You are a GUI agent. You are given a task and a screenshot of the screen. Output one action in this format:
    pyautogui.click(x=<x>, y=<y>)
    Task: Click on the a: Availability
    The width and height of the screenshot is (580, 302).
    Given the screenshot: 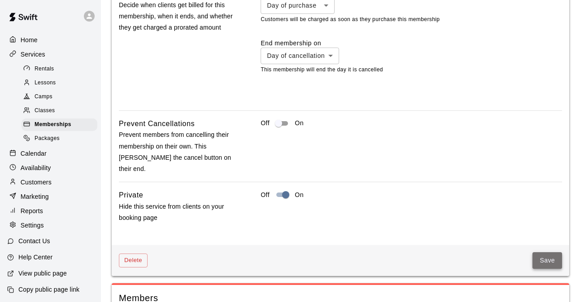 What is the action you would take?
    pyautogui.click(x=50, y=168)
    